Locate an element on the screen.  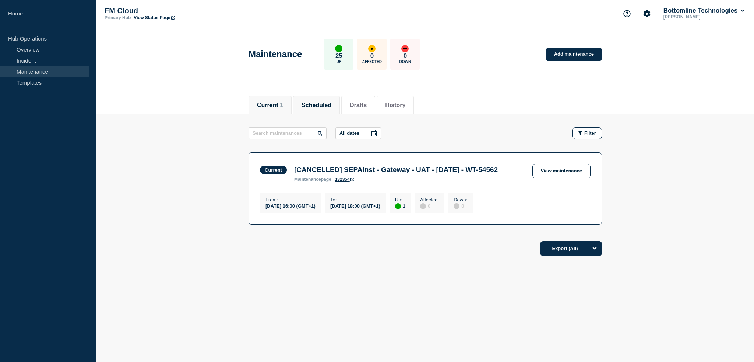
p: Up is located at coordinates (339, 61).